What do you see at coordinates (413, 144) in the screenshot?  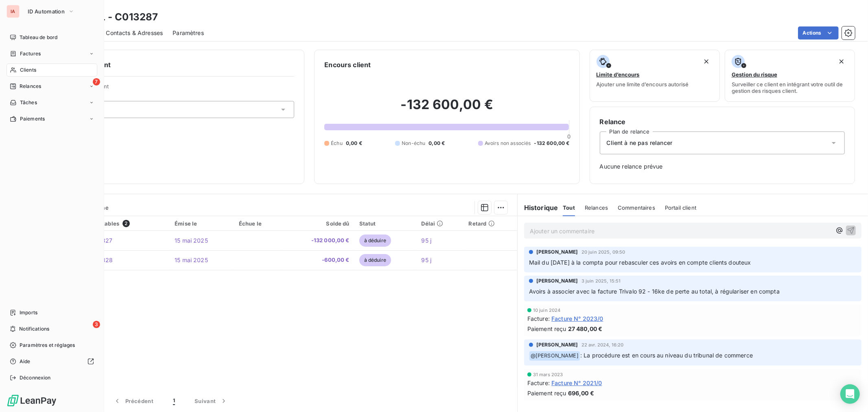 I see `span: Non-échu` at bounding box center [413, 144].